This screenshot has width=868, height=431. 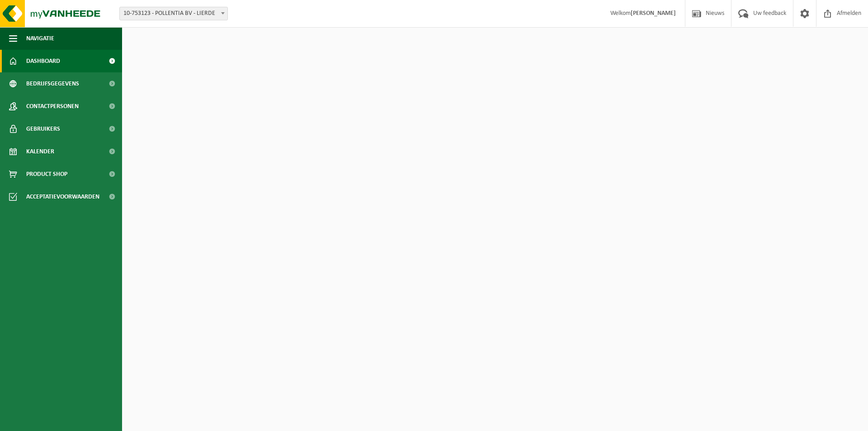 What do you see at coordinates (53, 84) in the screenshot?
I see `span: Bedrijfsgegevens` at bounding box center [53, 84].